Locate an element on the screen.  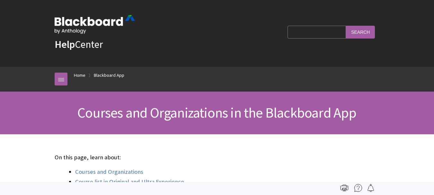
a: Courses and Organizations is located at coordinates (109, 172).